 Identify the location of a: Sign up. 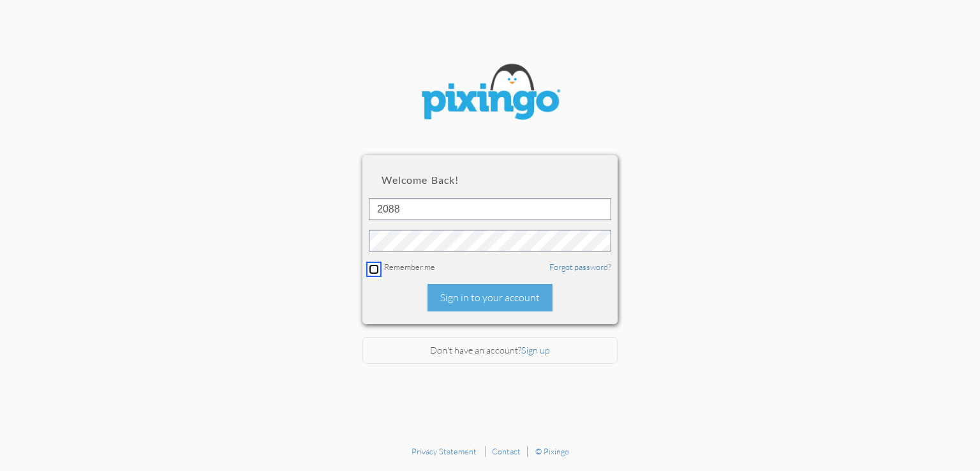
(535, 349).